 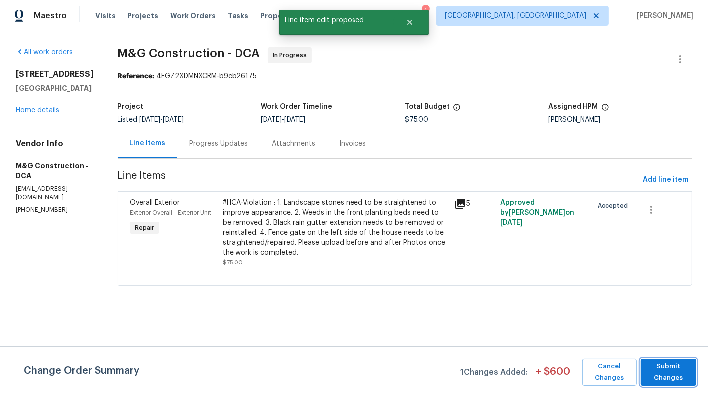 I want to click on div: Invoices, so click(x=353, y=144).